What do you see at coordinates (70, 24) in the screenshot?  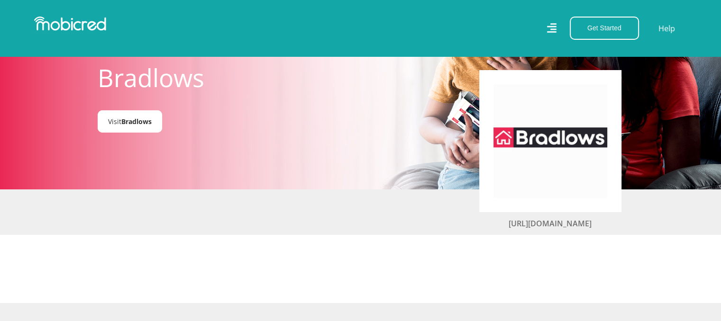 I see `img: Mobicred` at bounding box center [70, 24].